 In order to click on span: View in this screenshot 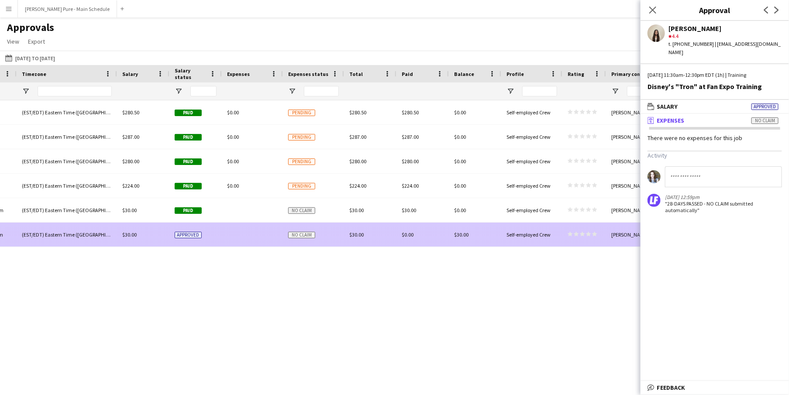, I will do `click(13, 41)`.